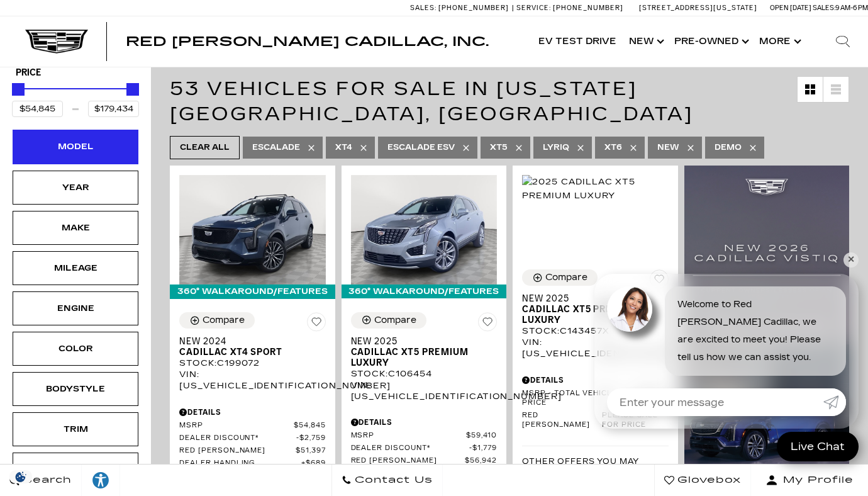  Describe the element at coordinates (241, 464) in the screenshot. I see `span: Dealer Handling` at that location.